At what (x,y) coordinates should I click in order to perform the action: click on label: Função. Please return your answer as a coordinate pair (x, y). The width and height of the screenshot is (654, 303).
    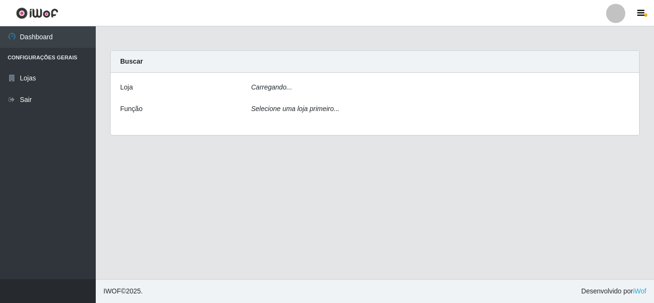
    Looking at the image, I should click on (131, 109).